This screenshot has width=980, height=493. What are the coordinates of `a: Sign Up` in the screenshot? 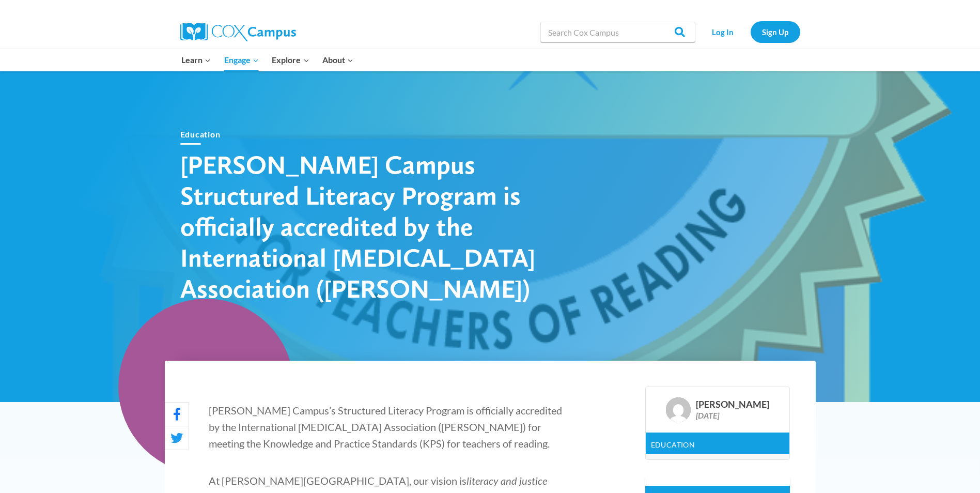 It's located at (775, 31).